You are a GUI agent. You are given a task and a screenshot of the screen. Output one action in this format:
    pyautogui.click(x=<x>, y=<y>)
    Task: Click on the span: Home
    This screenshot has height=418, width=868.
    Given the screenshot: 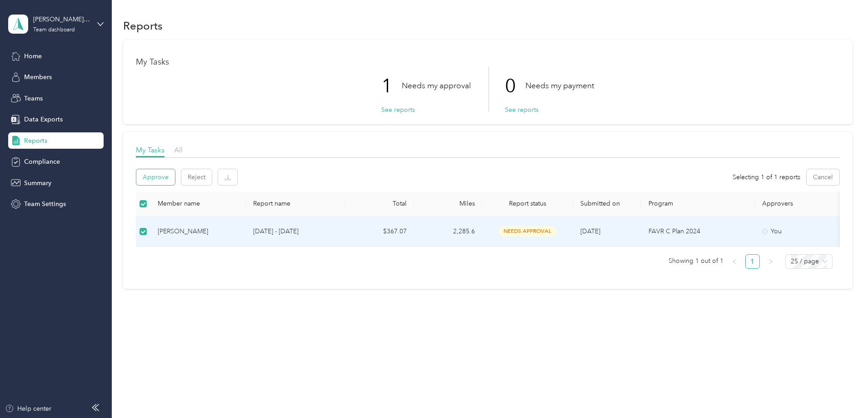 What is the action you would take?
    pyautogui.click(x=33, y=56)
    